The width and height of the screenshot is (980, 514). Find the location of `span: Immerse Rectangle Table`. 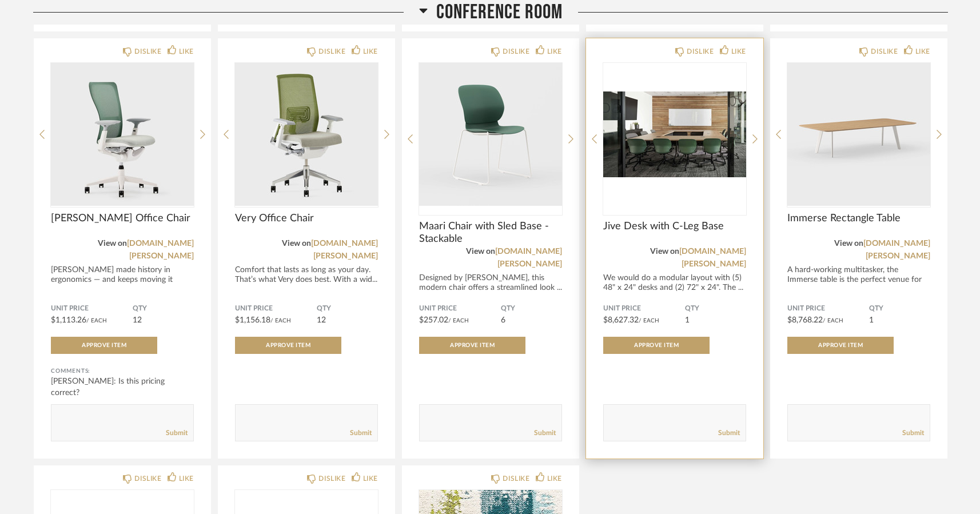

span: Immerse Rectangle Table is located at coordinates (859, 219).